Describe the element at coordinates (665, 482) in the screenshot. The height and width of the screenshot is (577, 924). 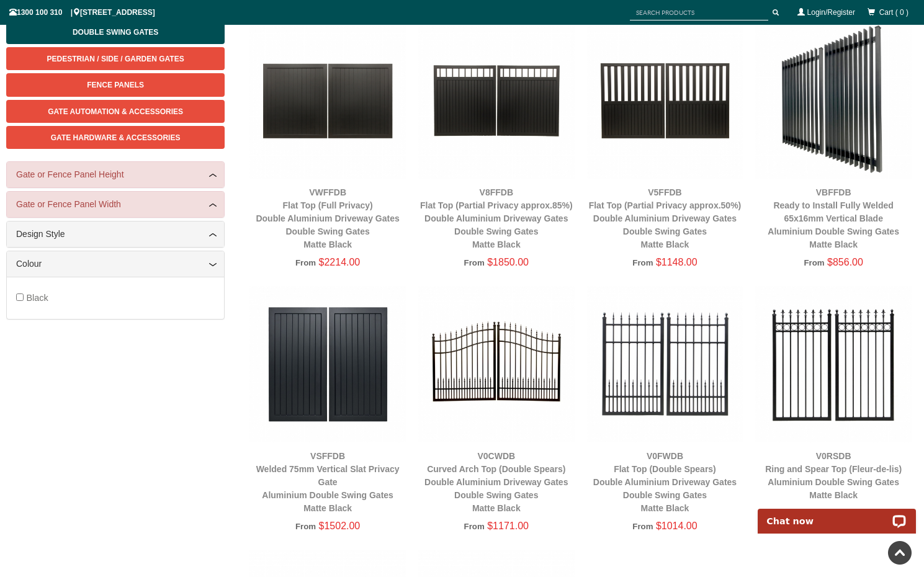
I see `a: V0FWDBFlat Top (Double Spears)Double Aluminium Driveway GatesDouble Swing GatesMatte Black` at that location.